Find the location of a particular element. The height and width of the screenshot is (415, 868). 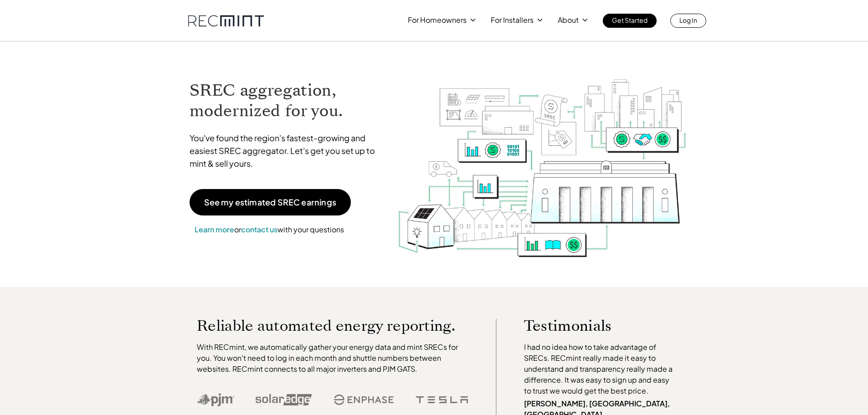

p: Log In is located at coordinates (688, 20).